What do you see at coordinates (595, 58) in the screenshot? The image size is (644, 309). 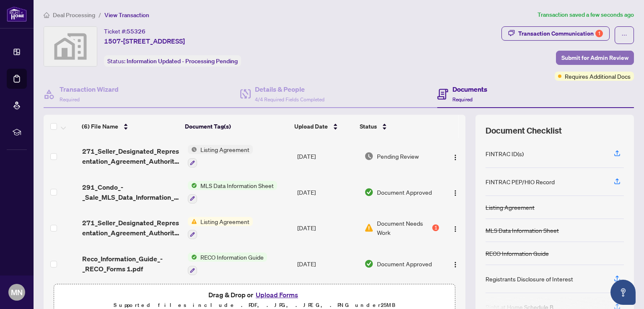 I see `span: Submit for Admin Review` at bounding box center [595, 58].